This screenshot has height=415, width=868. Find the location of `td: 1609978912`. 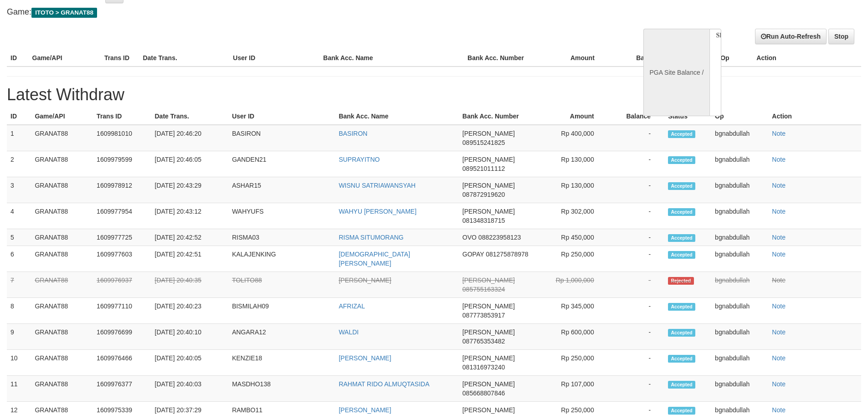

td: 1609978912 is located at coordinates (122, 190).